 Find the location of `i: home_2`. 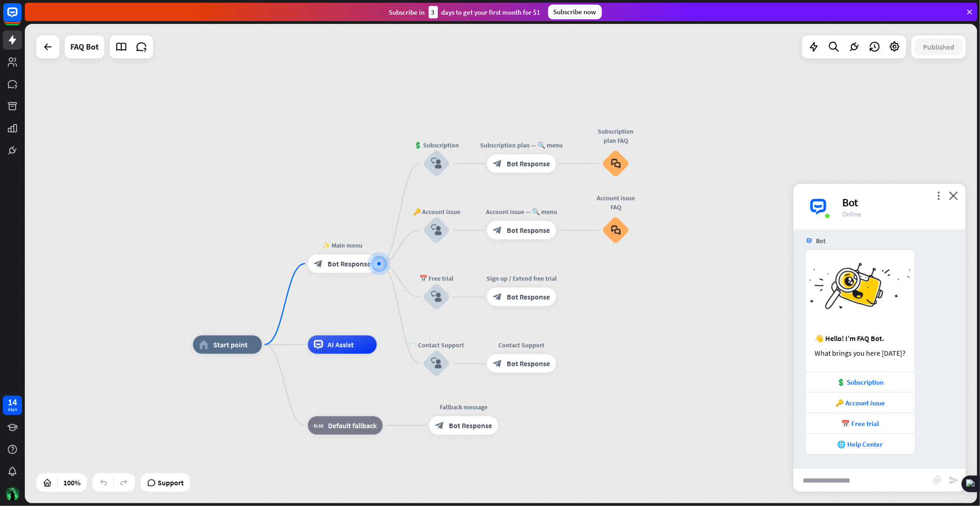

i: home_2 is located at coordinates (204, 344).